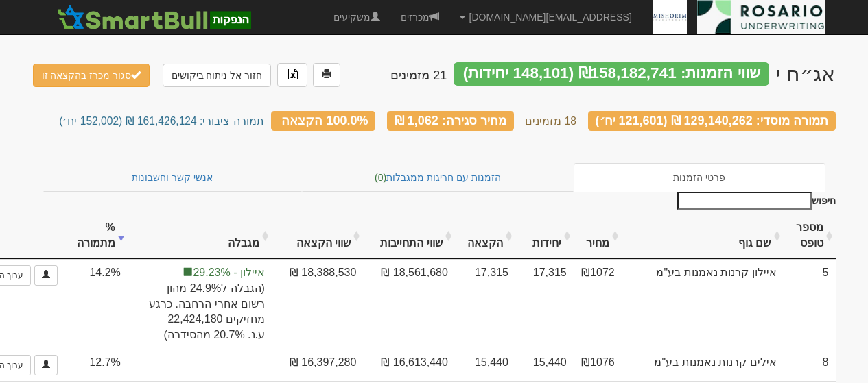 The height and width of the screenshot is (383, 868). What do you see at coordinates (703, 304) in the screenshot?
I see `td: איילון קרנות נאמנות בע"מ` at bounding box center [703, 304].